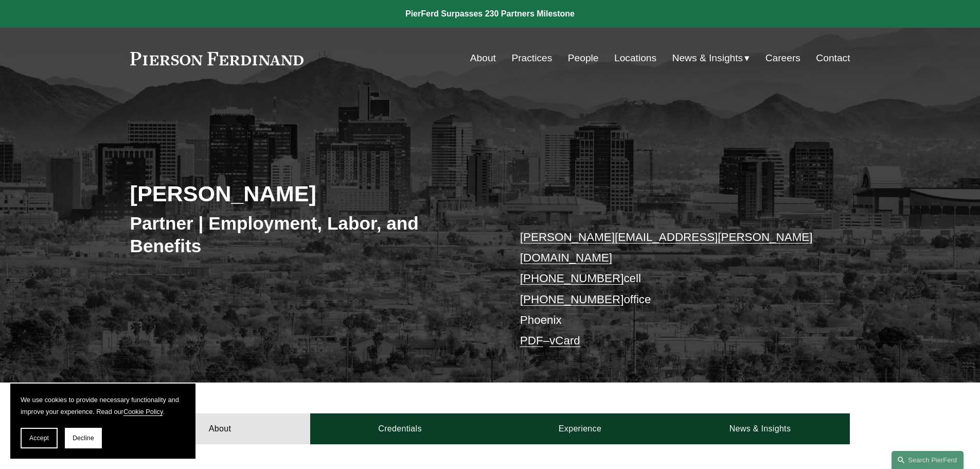 Image resolution: width=980 pixels, height=469 pixels. I want to click on p: cell office Phoenix –, so click(669, 290).